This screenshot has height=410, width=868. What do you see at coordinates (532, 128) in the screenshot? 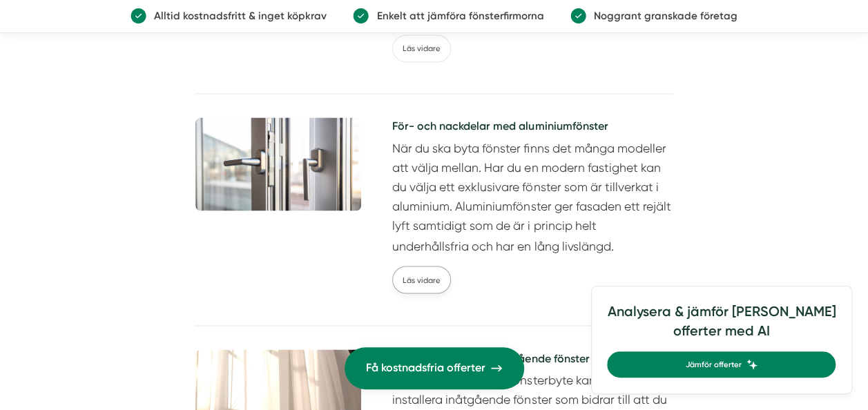
I see `h5: För- och nackdelar med aluminiumfönster` at bounding box center [532, 128].